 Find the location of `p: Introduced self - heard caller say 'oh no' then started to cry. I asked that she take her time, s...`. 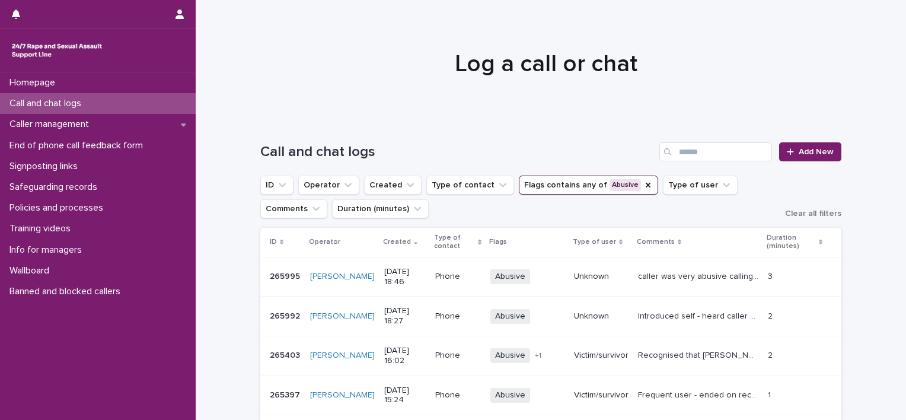

p: Introduced self - heard caller say 'oh no' then started to cry. I asked that she take her time, s... is located at coordinates (699, 315).